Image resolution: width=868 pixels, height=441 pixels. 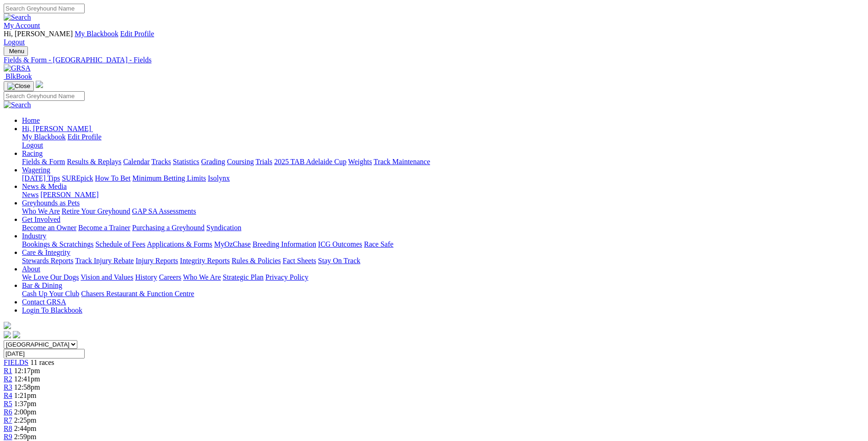 What do you see at coordinates (25, 403) in the screenshot?
I see `span: 1:37pm` at bounding box center [25, 403].